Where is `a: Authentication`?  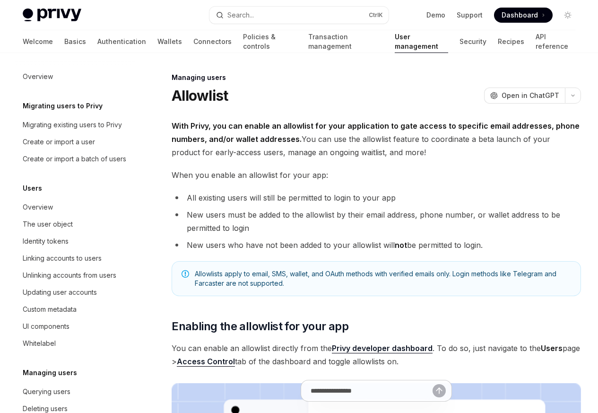
a: Authentication is located at coordinates (121, 42).